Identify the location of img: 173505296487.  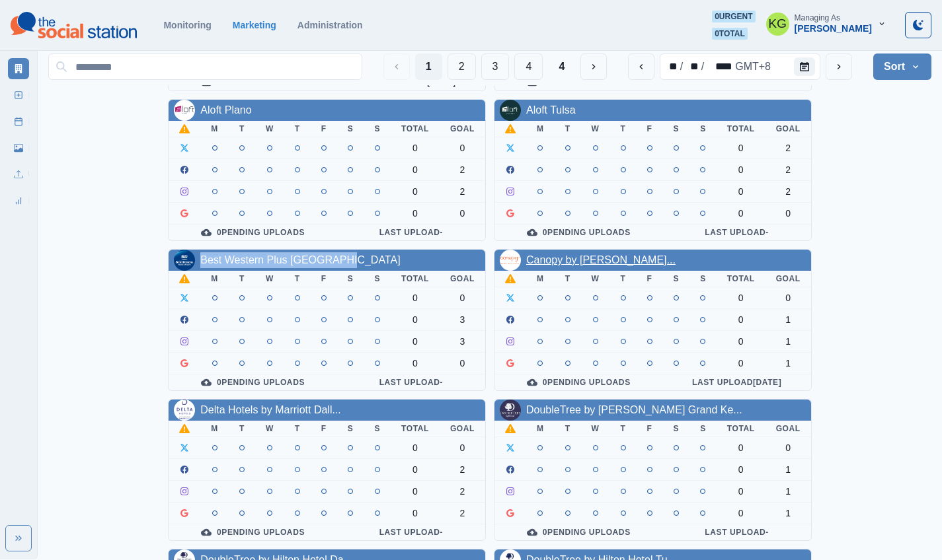
(510, 410).